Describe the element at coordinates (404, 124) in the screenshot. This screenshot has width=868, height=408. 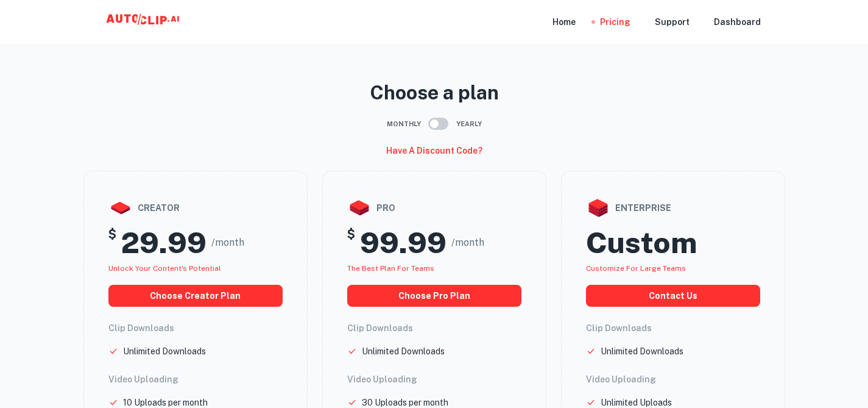
I see `span: Monthly` at that location.